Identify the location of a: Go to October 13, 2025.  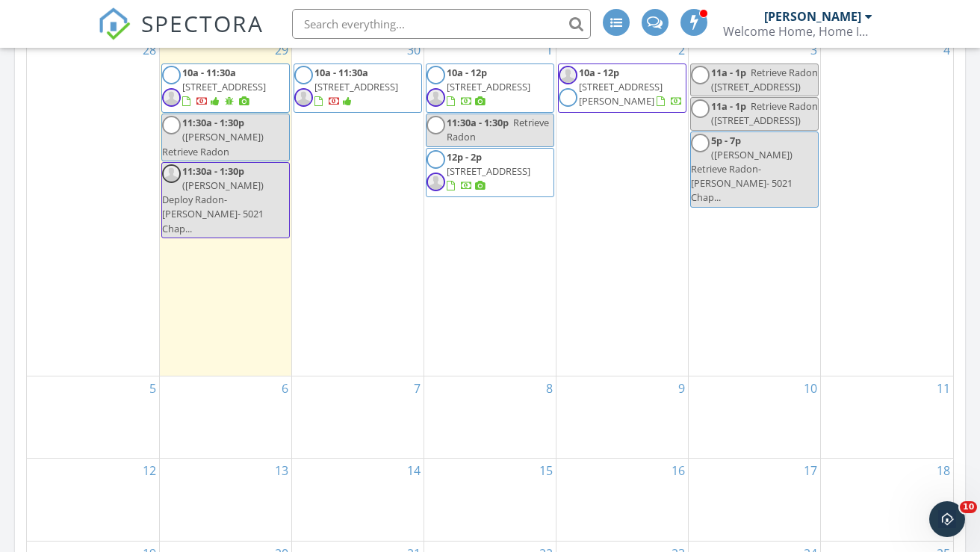
(282, 471).